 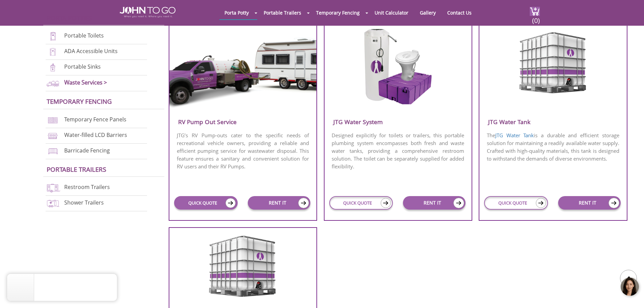 I want to click on img: shower-trailers-new.png, so click(x=53, y=204).